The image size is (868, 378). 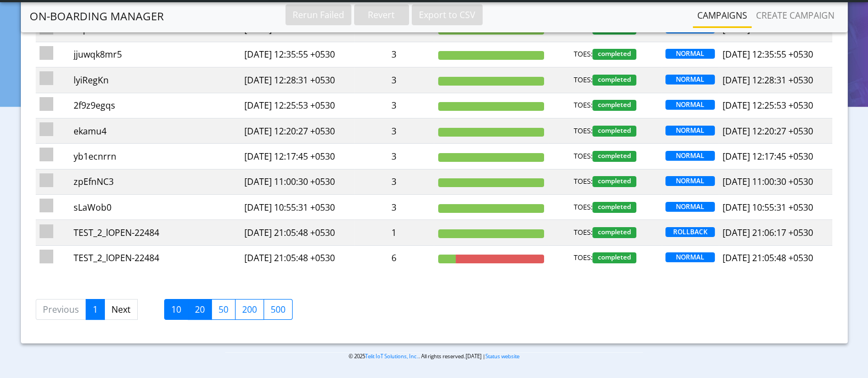 What do you see at coordinates (249, 310) in the screenshot?
I see `label: 200` at bounding box center [249, 310].